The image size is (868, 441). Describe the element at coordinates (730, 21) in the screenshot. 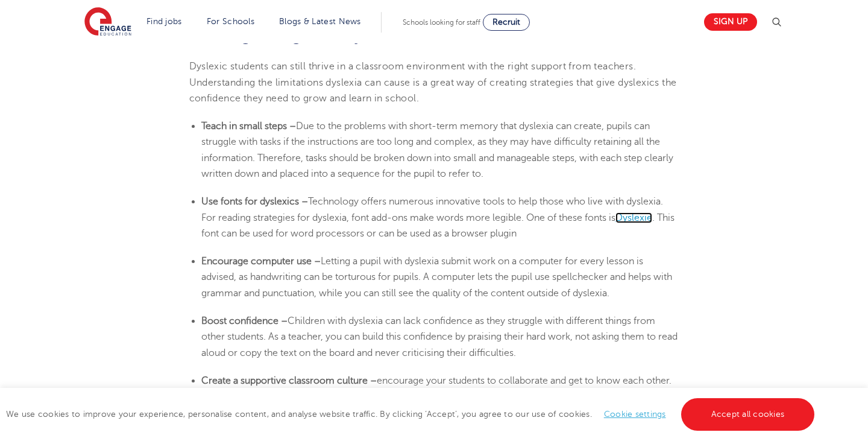

I see `a: Sign up` at that location.